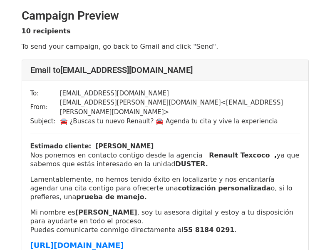  What do you see at coordinates (165, 16) in the screenshot?
I see `h2: Campaign Preview` at bounding box center [165, 16].